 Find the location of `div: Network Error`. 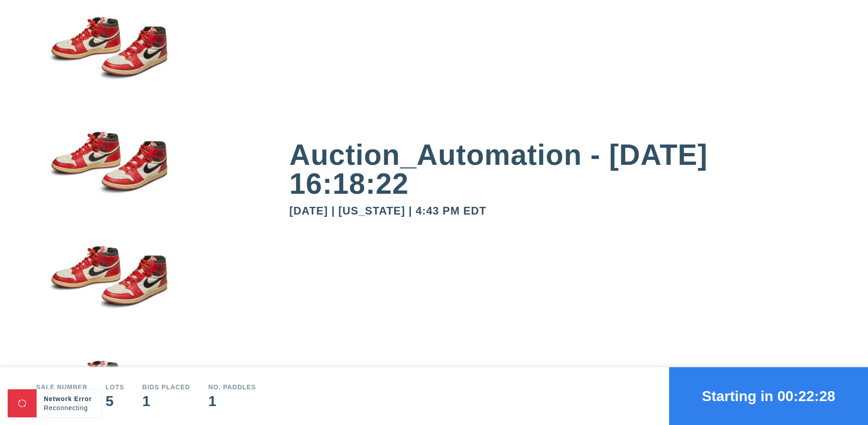

div: Network Error is located at coordinates (69, 398).